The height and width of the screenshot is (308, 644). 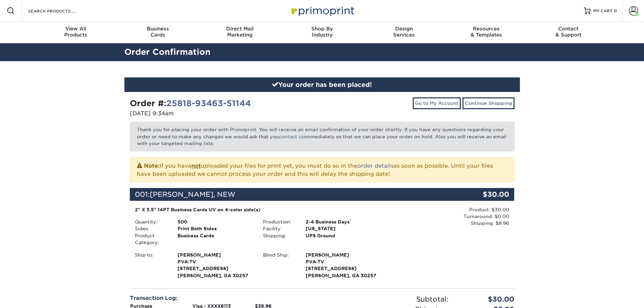 I want to click on span: Contact, so click(x=568, y=29).